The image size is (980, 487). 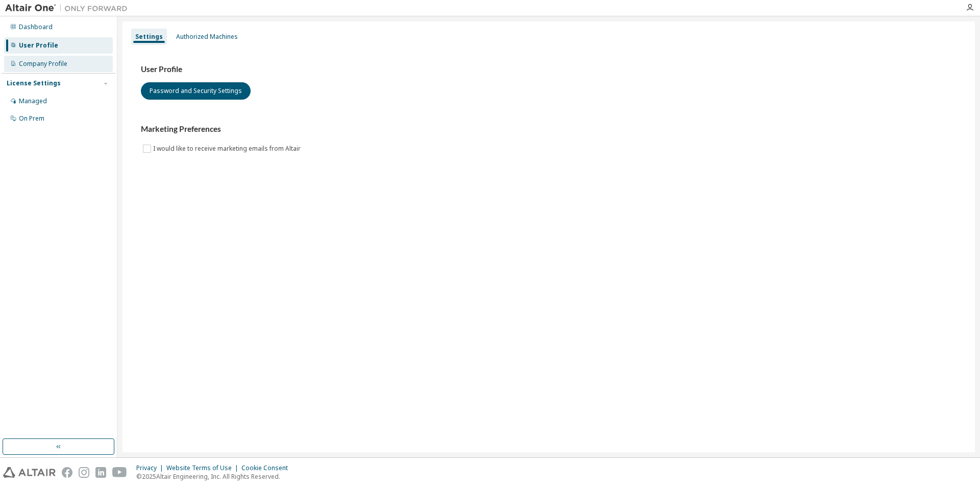 What do you see at coordinates (228, 149) in the screenshot?
I see `label: I would like to receive marketing emails from Altair` at bounding box center [228, 149].